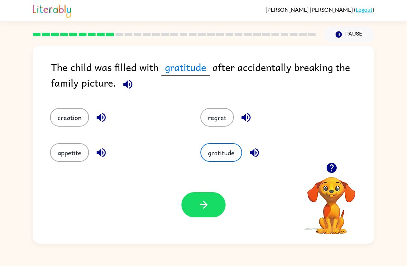 The height and width of the screenshot is (266, 407). What do you see at coordinates (69, 153) in the screenshot?
I see `button: appetite` at bounding box center [69, 153].